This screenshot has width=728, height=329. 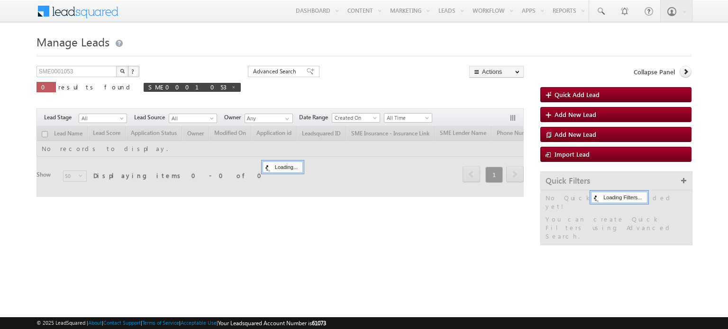 What do you see at coordinates (319, 323) in the screenshot?
I see `span: 61073` at bounding box center [319, 323].